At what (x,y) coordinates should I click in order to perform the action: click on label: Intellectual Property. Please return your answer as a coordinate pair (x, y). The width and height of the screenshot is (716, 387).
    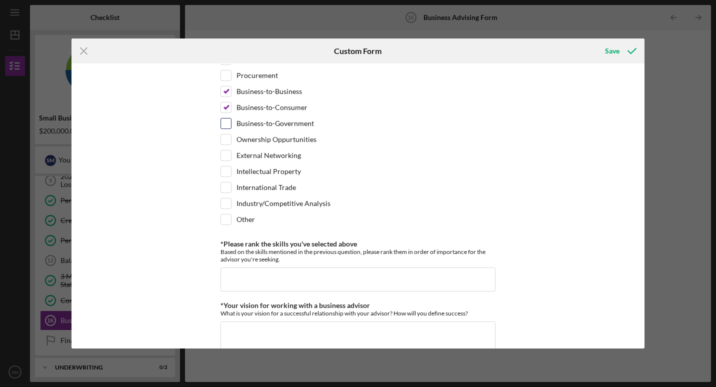
    Looking at the image, I should click on (269, 172).